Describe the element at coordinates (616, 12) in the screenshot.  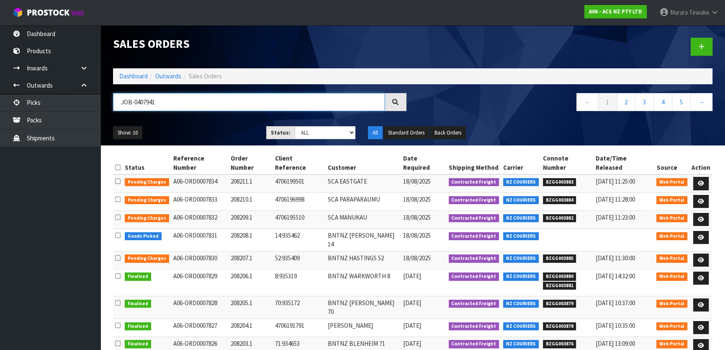
I see `a: A06 - ACS NZ PTY LTD` at that location.